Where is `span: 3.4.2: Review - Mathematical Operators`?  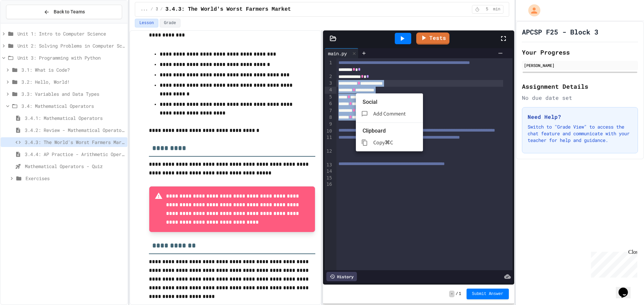
span: 3.4.2: Review - Mathematical Operators is located at coordinates (75, 130).